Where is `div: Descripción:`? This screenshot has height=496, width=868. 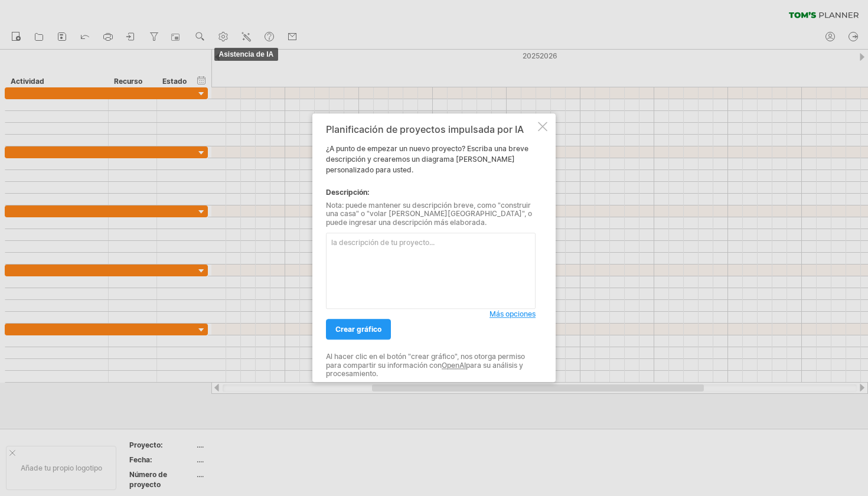
div: Descripción: is located at coordinates (430, 192).